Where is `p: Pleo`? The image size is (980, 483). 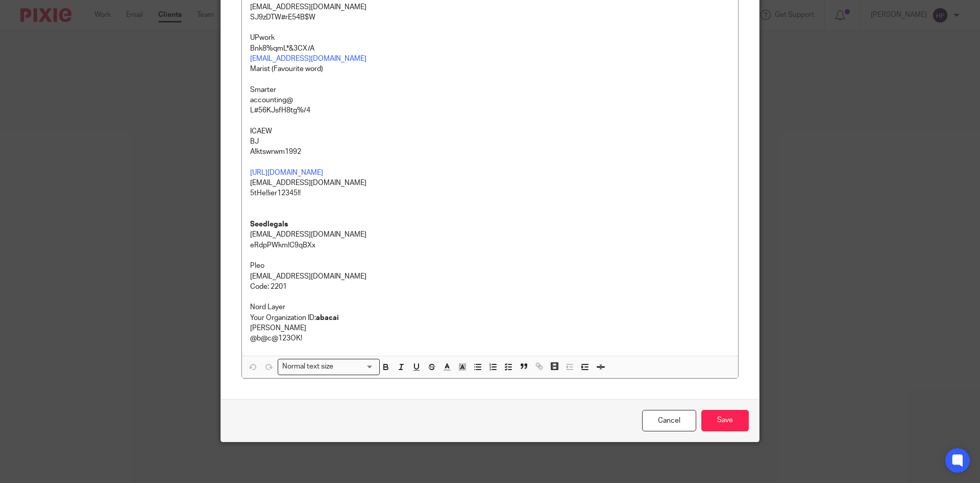 p: Pleo is located at coordinates (490, 266).